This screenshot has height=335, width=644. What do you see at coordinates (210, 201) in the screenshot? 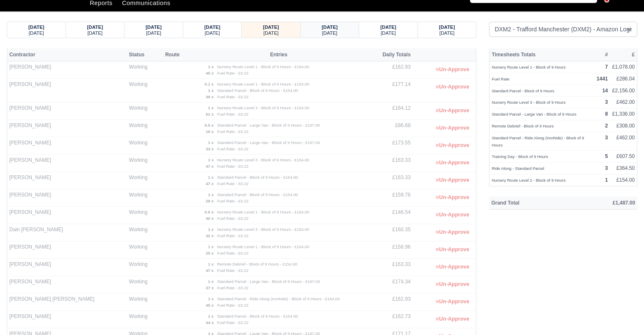
I see `strong: 29 x` at bounding box center [210, 201].